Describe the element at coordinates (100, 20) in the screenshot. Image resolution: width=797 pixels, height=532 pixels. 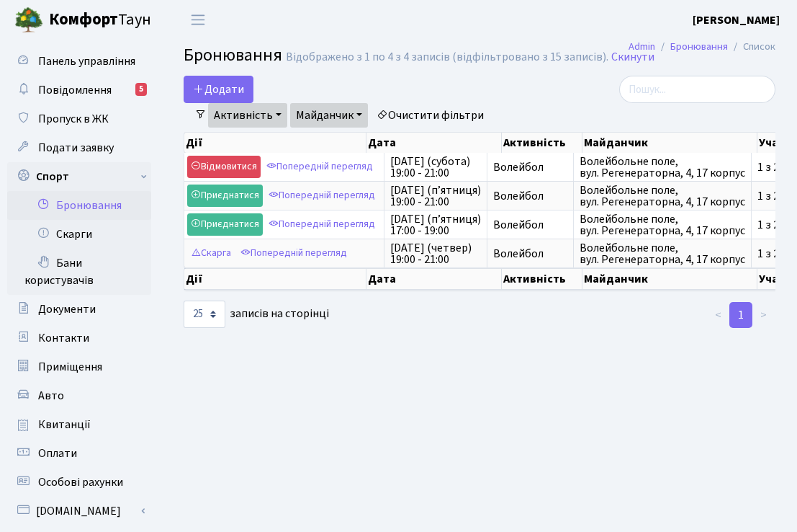
I see `span: Таун` at that location.